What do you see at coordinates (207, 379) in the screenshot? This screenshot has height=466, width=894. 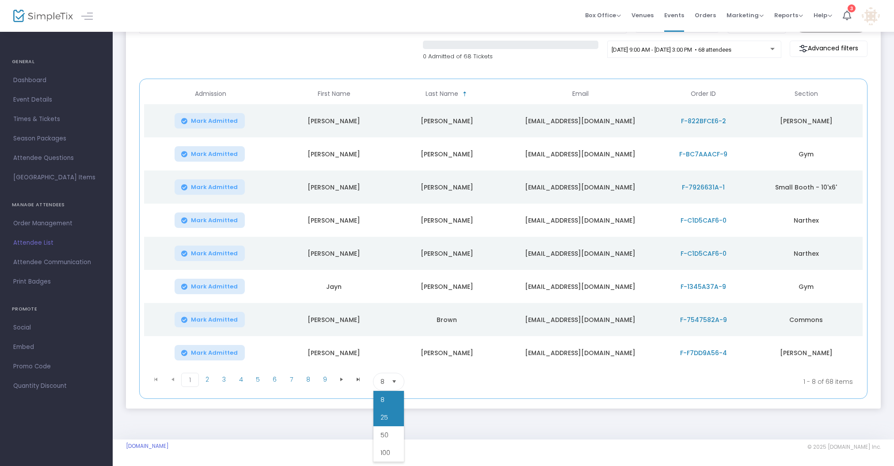 I see `span: Page 2` at bounding box center [207, 379].